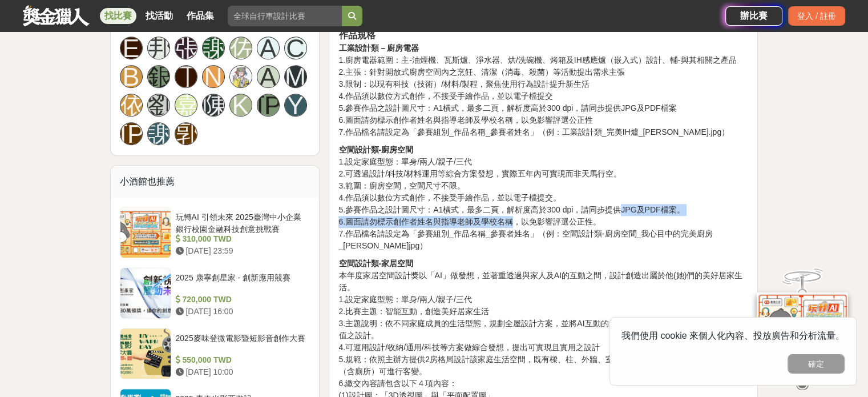  Describe the element at coordinates (296, 105) in the screenshot. I see `div: Y` at that location.